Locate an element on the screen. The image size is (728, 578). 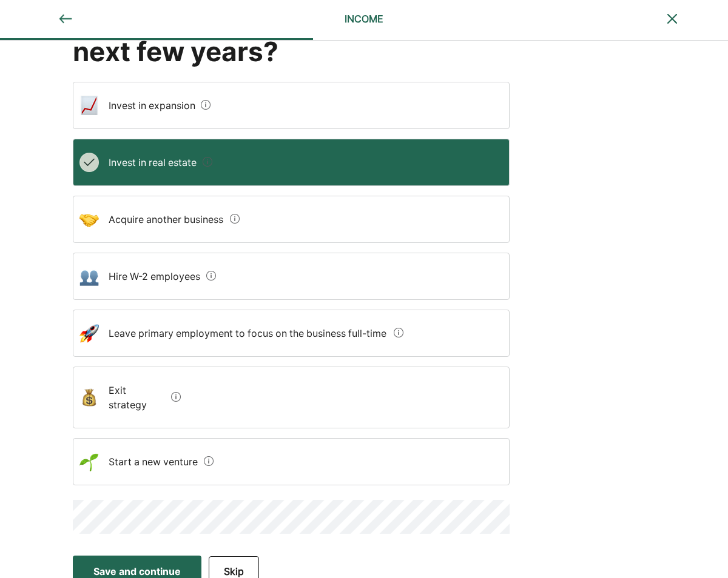
div: Acquire another business is located at coordinates (162, 219).